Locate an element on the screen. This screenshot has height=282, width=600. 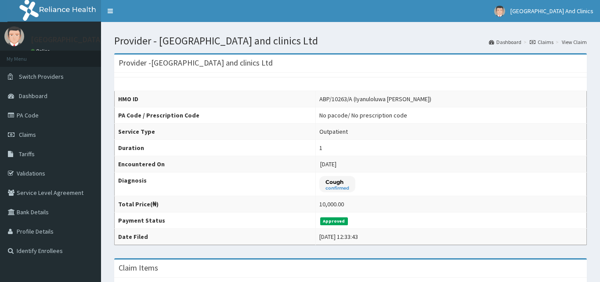
small: confirmed is located at coordinates (337, 188).